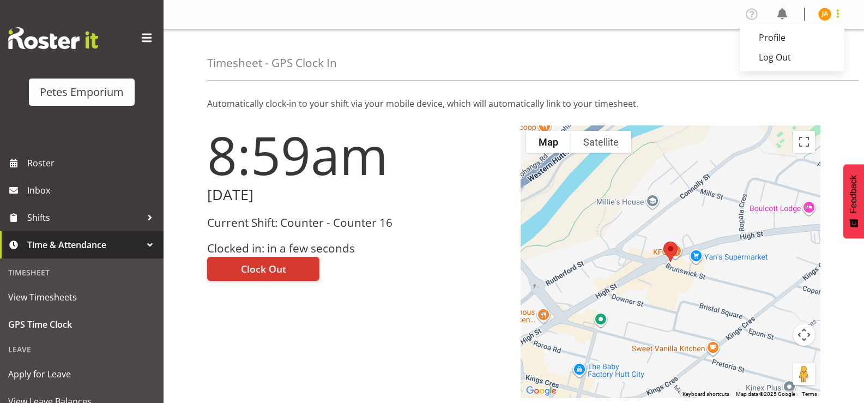 This screenshot has width=864, height=403. I want to click on span: Apply for Leave, so click(82, 374).